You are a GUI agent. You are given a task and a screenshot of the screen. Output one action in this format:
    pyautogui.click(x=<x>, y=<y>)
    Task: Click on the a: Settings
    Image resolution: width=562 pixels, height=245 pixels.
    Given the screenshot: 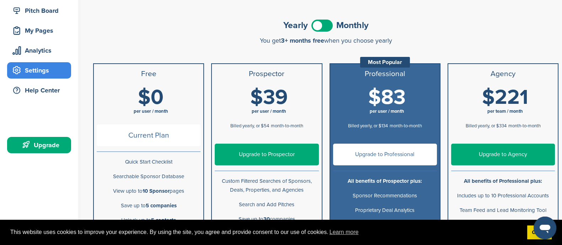 What is the action you would take?
    pyautogui.click(x=39, y=70)
    